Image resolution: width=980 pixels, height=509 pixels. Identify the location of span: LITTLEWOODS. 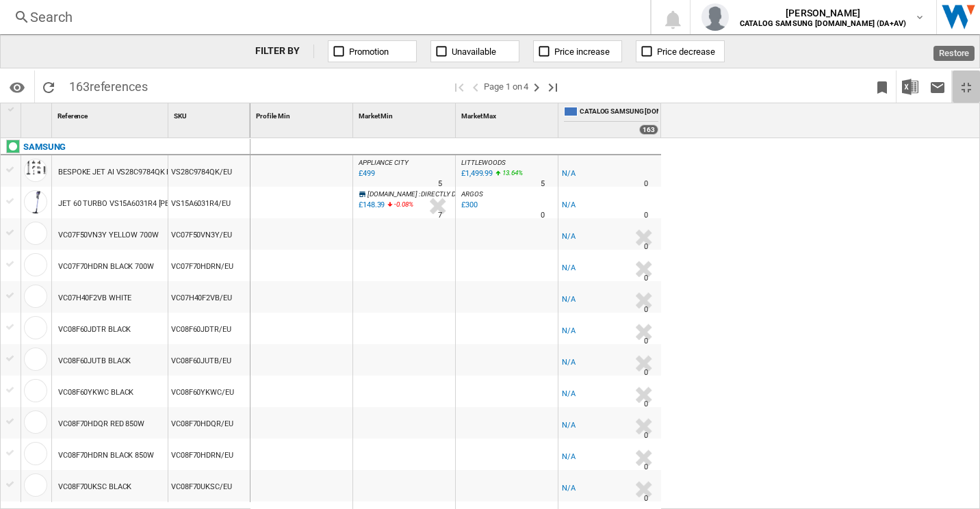
(483, 162).